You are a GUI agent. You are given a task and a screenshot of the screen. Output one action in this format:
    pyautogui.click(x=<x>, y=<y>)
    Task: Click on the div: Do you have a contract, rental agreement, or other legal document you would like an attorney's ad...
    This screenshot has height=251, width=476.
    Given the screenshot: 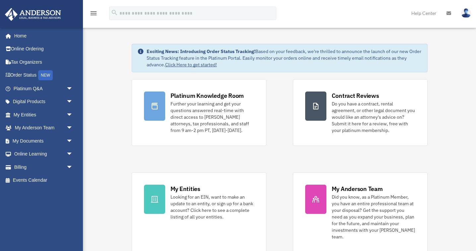 What is the action you would take?
    pyautogui.click(x=374, y=117)
    